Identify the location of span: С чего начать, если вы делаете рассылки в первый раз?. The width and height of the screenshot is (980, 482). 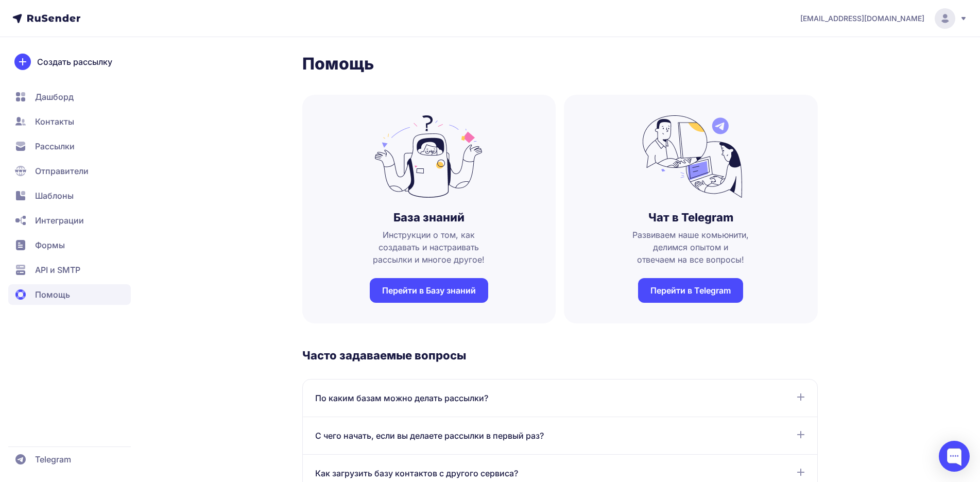
(430, 435).